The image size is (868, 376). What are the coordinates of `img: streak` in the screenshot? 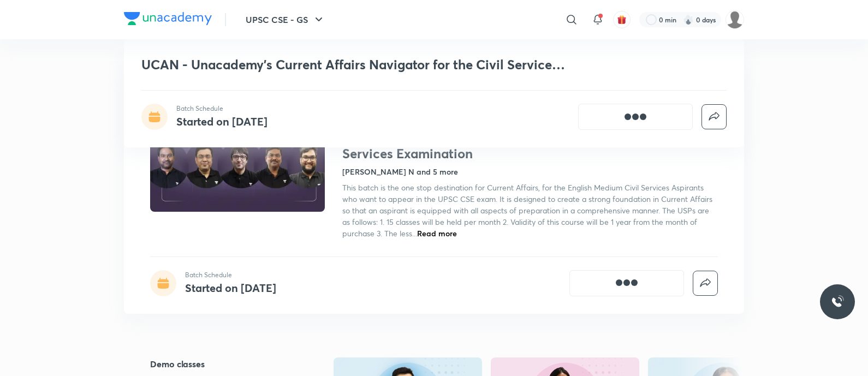 It's located at (688, 20).